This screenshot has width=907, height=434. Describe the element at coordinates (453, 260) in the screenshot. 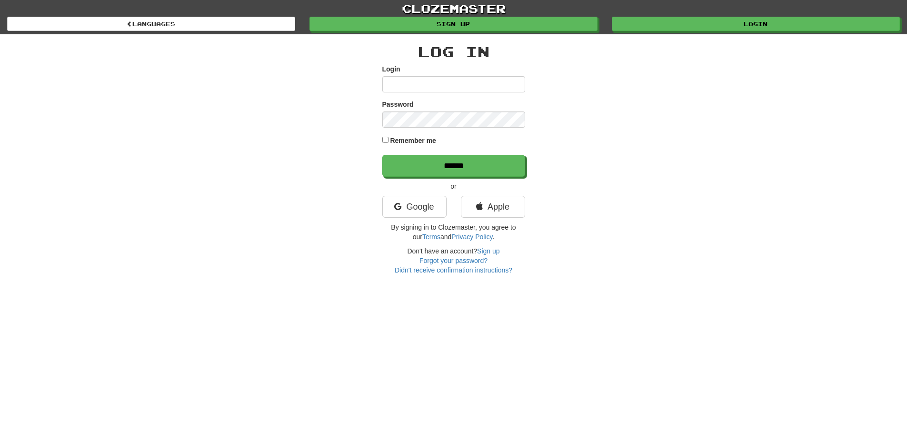

I see `a: Forgot your password?` at that location.